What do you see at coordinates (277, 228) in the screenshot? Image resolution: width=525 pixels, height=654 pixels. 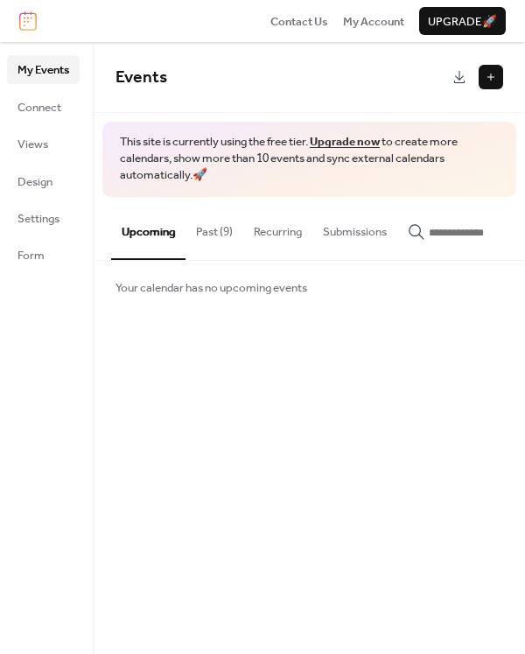 I see `button: Recurring` at bounding box center [277, 228].